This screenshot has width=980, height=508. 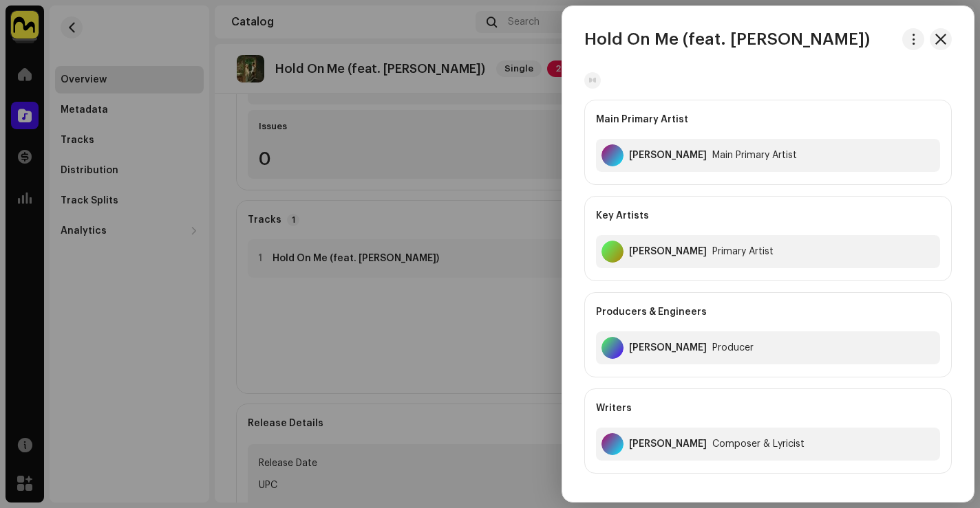 I want to click on div: Tyler Chester, so click(x=668, y=348).